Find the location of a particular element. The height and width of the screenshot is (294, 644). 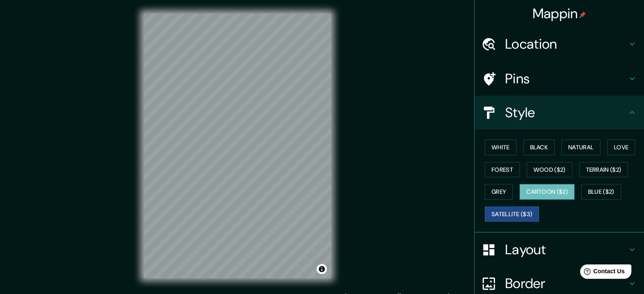

button: Natural is located at coordinates (581, 147).